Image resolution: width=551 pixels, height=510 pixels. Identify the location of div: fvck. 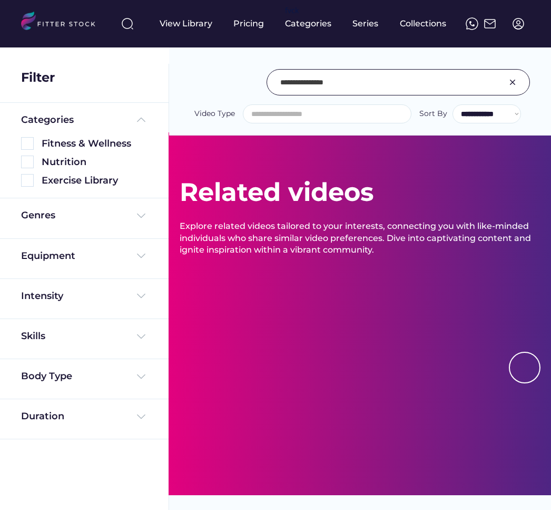
(292, 11).